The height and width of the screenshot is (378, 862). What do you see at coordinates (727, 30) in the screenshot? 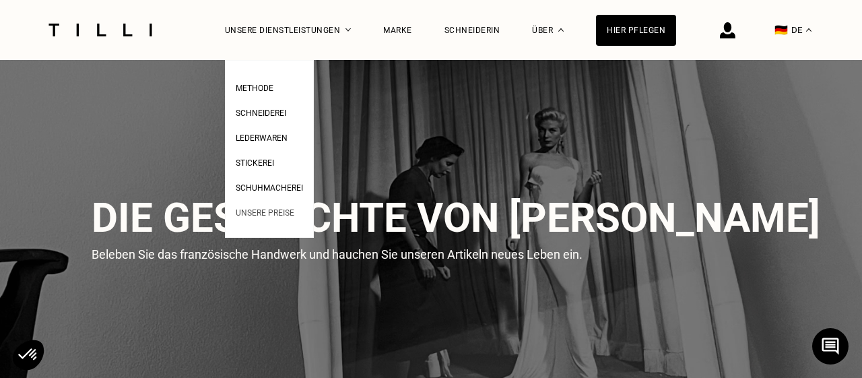
I see `img: Anmelde-Icon` at bounding box center [727, 30].